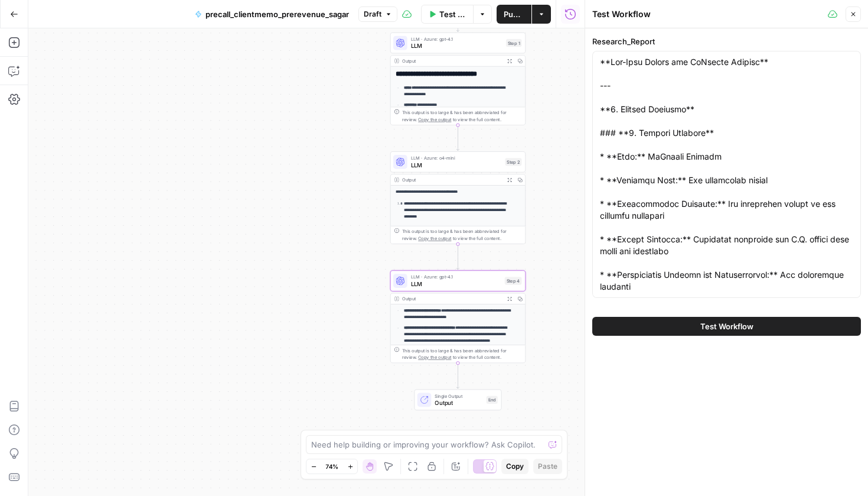  Describe the element at coordinates (277, 14) in the screenshot. I see `span: precall_clientmemo_prerevenue_sagar` at that location.